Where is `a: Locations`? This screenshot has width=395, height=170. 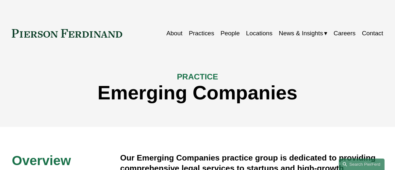
a: Locations is located at coordinates (259, 33).